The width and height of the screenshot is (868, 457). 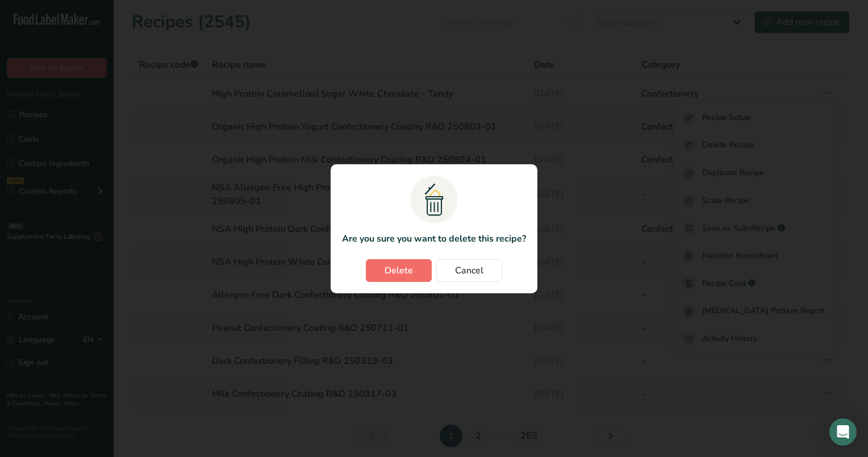 What do you see at coordinates (469, 270) in the screenshot?
I see `span: Cancel` at bounding box center [469, 270].